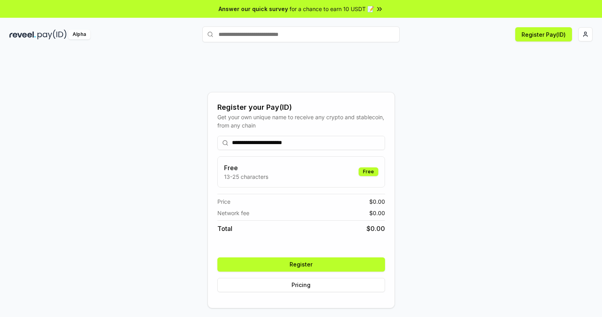 The height and width of the screenshot is (317, 602). What do you see at coordinates (246, 168) in the screenshot?
I see `h3: Free` at bounding box center [246, 168].